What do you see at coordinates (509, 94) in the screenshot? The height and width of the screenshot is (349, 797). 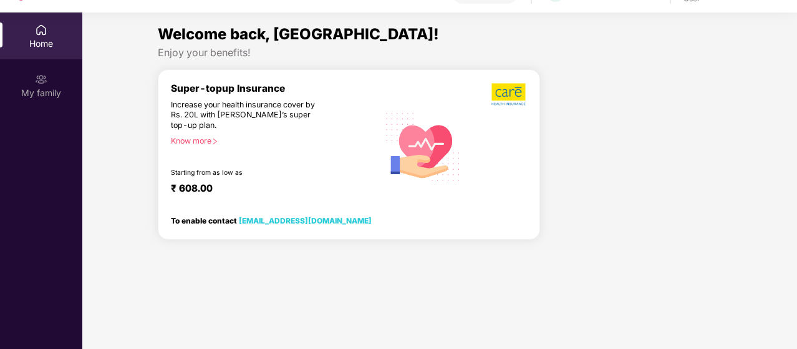 I see `img: b5dec4f62d2307b9de63beb79f102df3.png` at bounding box center [509, 94].